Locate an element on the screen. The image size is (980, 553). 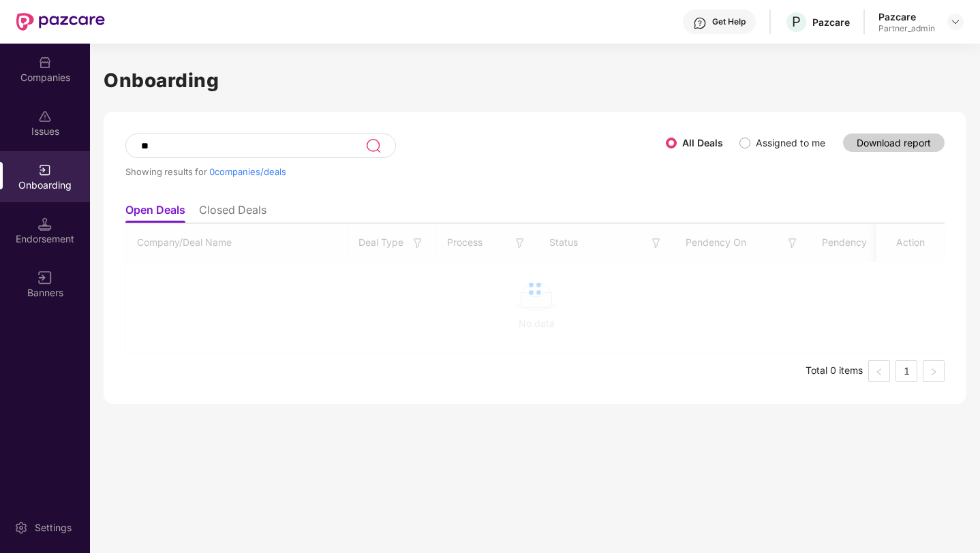
img: svg+xml;base64,PHN2ZyBpZD0iU2V0dGluZy0yMHgyMCIgeG1sbnM9Imh0dHA6Ly93d3cudzMub3JnLzIwMDAvc3ZnIiB3aW... is located at coordinates (21, 528).